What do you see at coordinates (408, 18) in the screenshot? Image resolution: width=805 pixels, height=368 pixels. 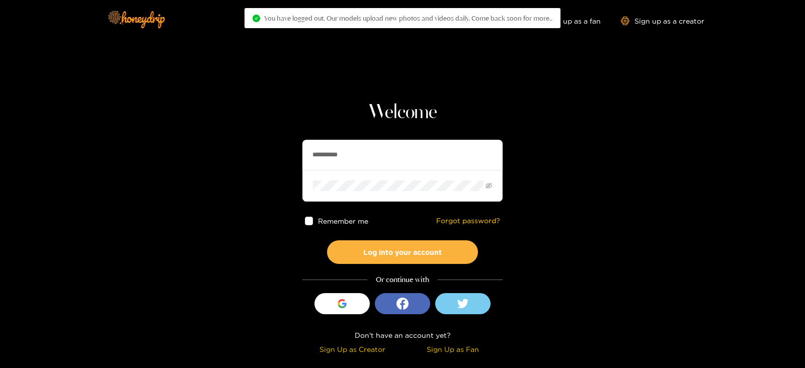 I see `span: You have logged out. Our models upload new photos and videos daily. Come back soon for more..` at bounding box center [408, 18].